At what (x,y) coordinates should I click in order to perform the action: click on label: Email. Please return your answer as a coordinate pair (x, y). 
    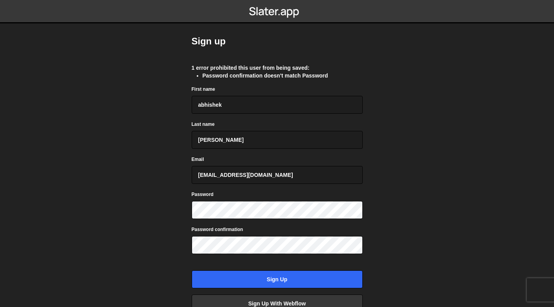
    Looking at the image, I should click on (198, 159).